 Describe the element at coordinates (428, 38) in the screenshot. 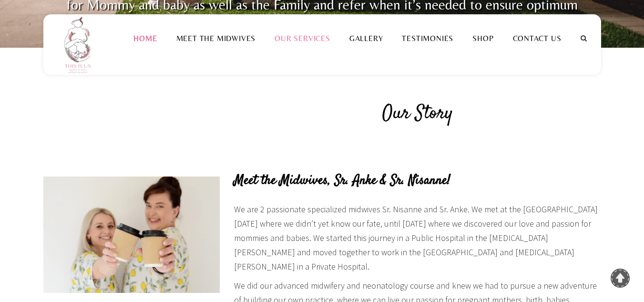

I see `a: Testimonies` at that location.